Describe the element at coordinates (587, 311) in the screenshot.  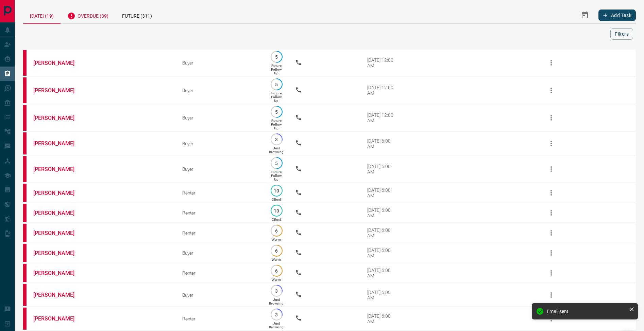
I see `div: Email sent` at that location.